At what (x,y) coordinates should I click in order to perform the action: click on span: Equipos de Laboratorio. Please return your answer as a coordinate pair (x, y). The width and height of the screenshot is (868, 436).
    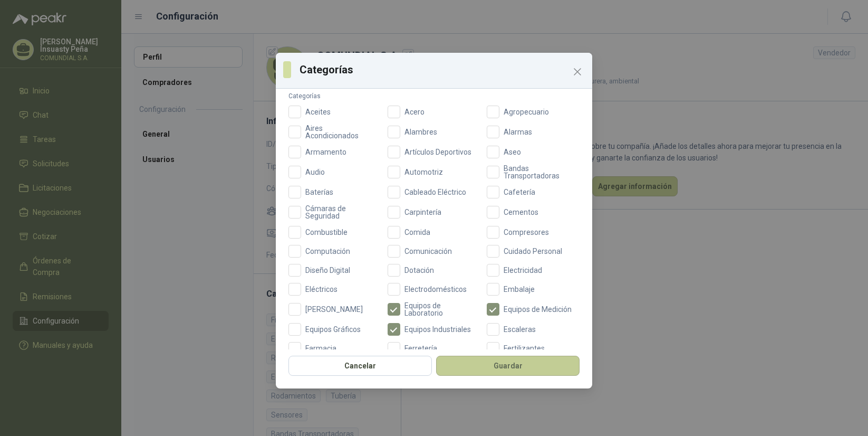
    Looking at the image, I should click on (440, 309).